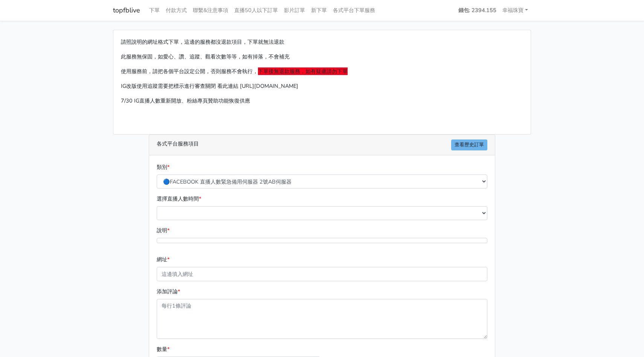 The height and width of the screenshot is (357, 644). Describe the element at coordinates (477, 10) in the screenshot. I see `a: 錢包: 2394.155` at that location.